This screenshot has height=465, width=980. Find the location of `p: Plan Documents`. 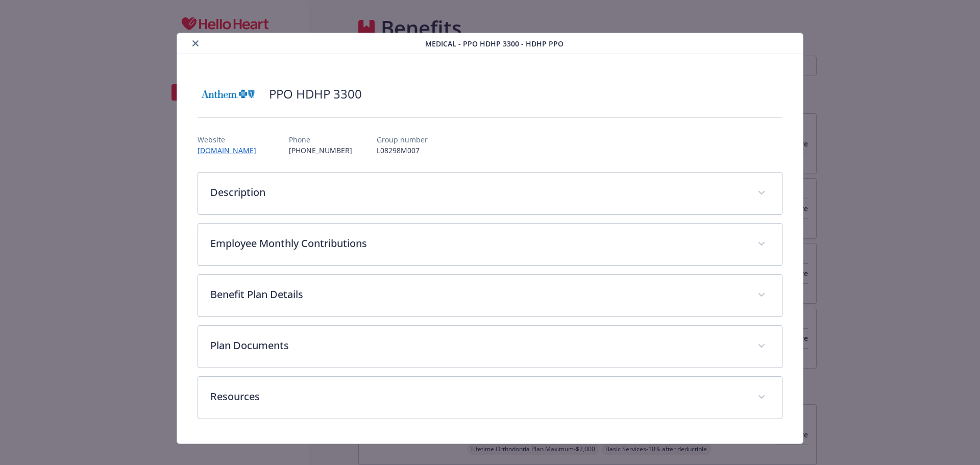

p: Plan Documents is located at coordinates (478, 345).